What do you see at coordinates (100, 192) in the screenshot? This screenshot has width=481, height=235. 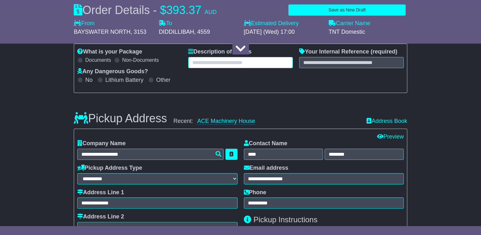 I see `label: Address Line 1` at bounding box center [100, 192].